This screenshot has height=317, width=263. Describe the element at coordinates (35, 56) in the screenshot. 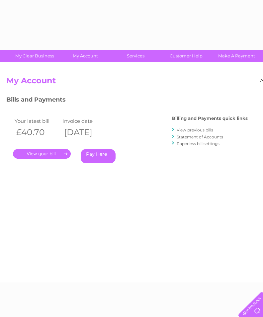

I see `a: My Clear Business` at that location.